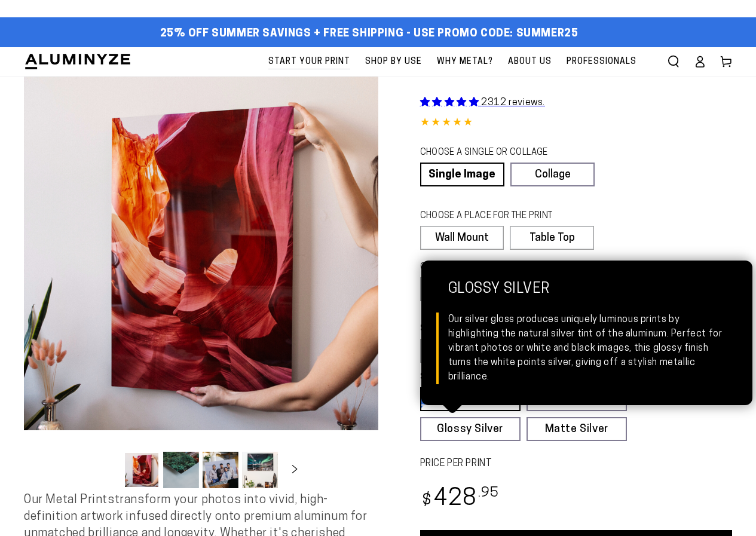 The width and height of the screenshot is (756, 536). What do you see at coordinates (577, 429) in the screenshot?
I see `a: Matte Silver` at bounding box center [577, 429].